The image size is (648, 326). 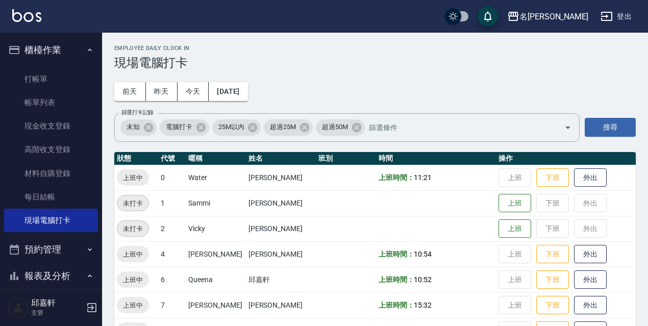 I want to click on button: 今天, so click(x=193, y=91).